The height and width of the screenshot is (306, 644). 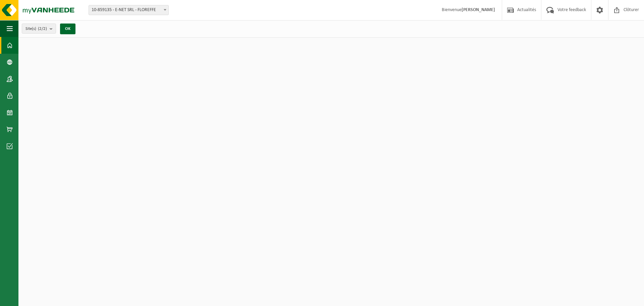 What do you see at coordinates (43, 29) in the screenshot?
I see `count: (2/2)` at bounding box center [43, 29].